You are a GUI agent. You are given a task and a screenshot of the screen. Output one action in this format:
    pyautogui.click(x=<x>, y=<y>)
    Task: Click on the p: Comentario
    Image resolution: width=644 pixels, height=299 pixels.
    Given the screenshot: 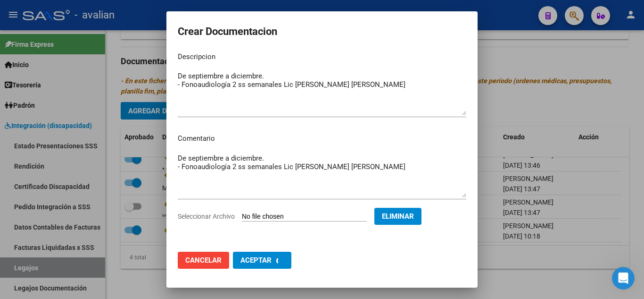 What is the action you would take?
    pyautogui.click(x=322, y=138)
    